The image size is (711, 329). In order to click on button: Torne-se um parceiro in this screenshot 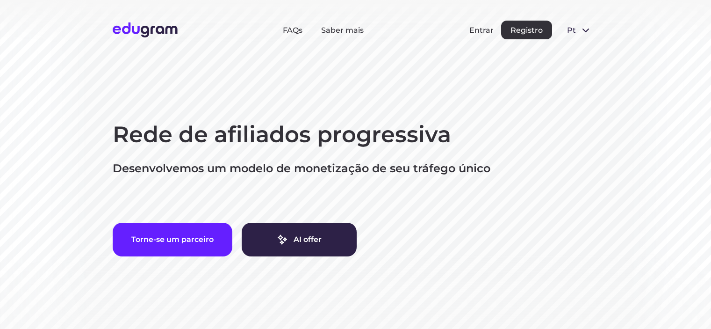, I will do `click(173, 239)`.